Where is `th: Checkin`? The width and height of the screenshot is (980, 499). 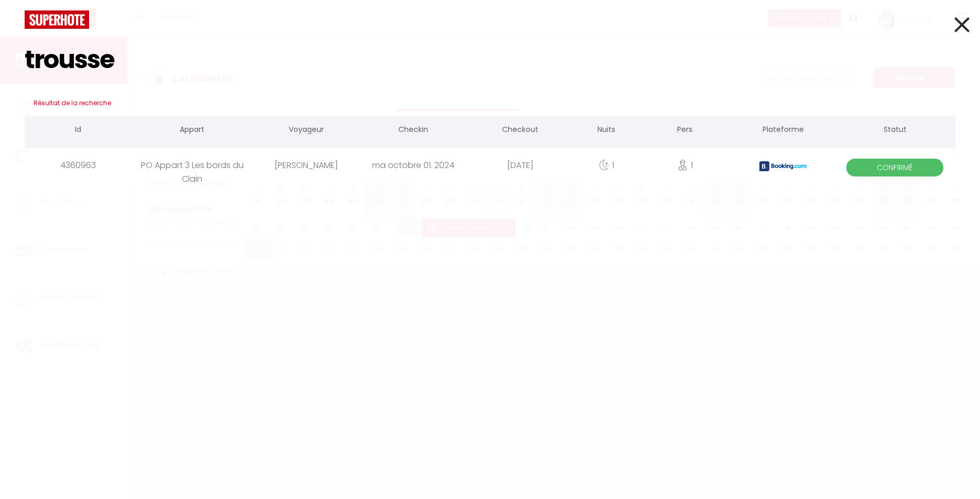
th: Checkin is located at coordinates (413, 130).